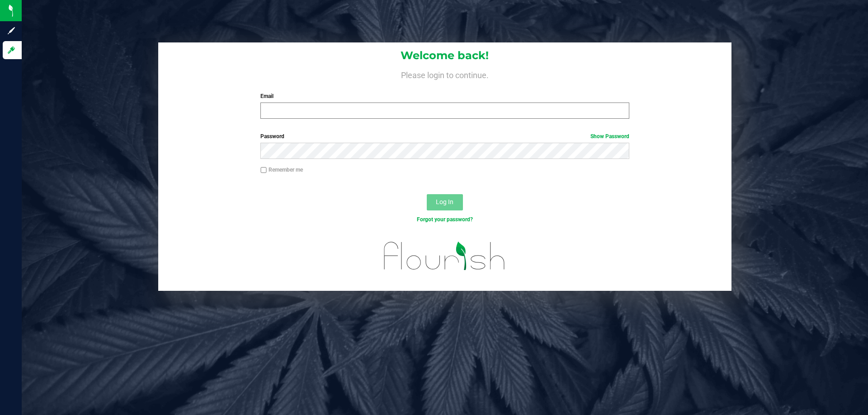 Image resolution: width=868 pixels, height=415 pixels. What do you see at coordinates (263, 170) in the screenshot?
I see `input: Remember me` at bounding box center [263, 170].